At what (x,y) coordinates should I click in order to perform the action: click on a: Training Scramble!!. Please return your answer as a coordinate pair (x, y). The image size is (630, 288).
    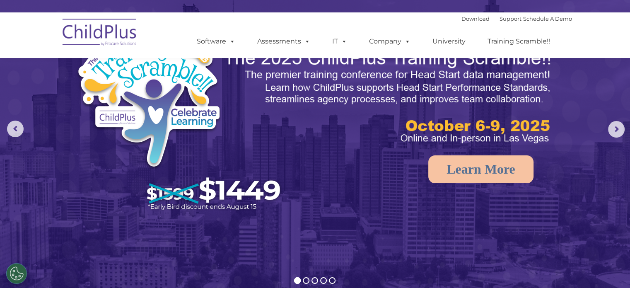
    Looking at the image, I should click on (519, 41).